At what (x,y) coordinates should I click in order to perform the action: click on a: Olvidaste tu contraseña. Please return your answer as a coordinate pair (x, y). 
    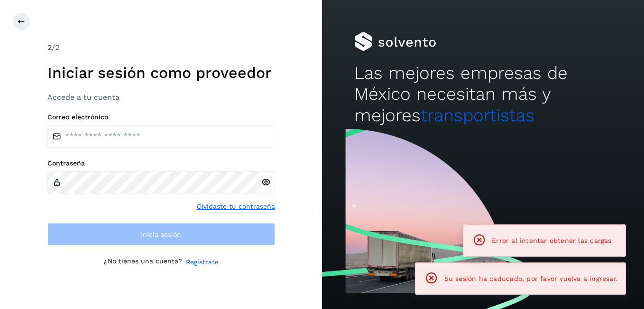
    Looking at the image, I should click on (236, 206).